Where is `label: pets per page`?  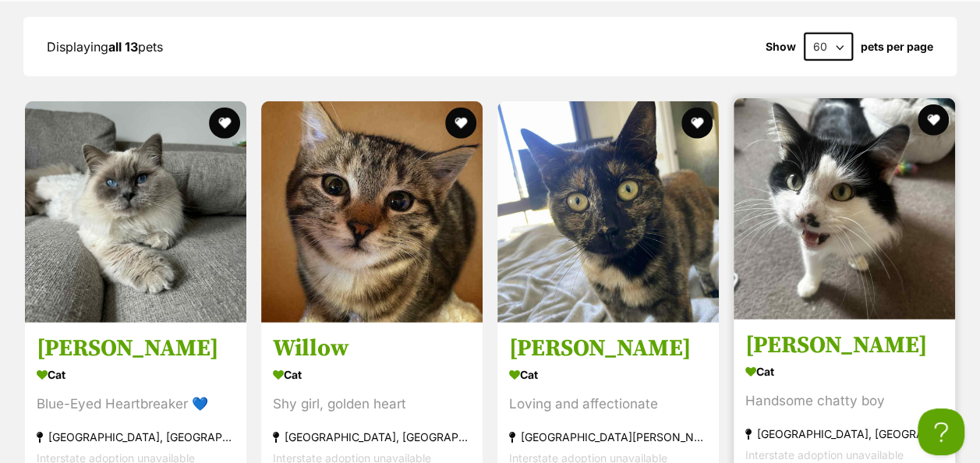 label: pets per page is located at coordinates (896, 47).